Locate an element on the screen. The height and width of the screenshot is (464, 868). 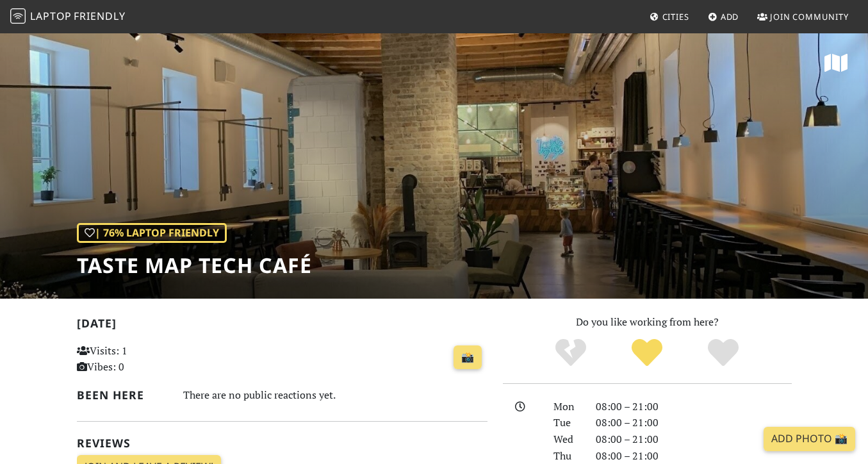
a: Add Photo 📸 is located at coordinates (810, 439).